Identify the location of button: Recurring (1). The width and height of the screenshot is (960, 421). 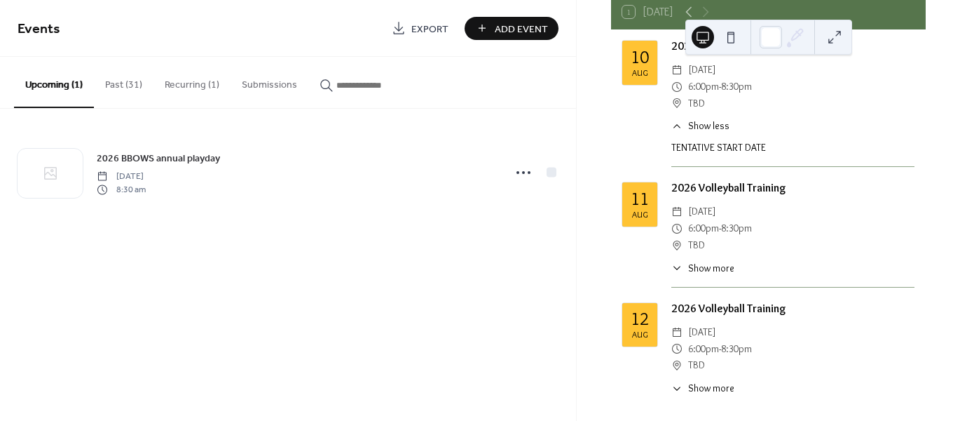
(192, 81).